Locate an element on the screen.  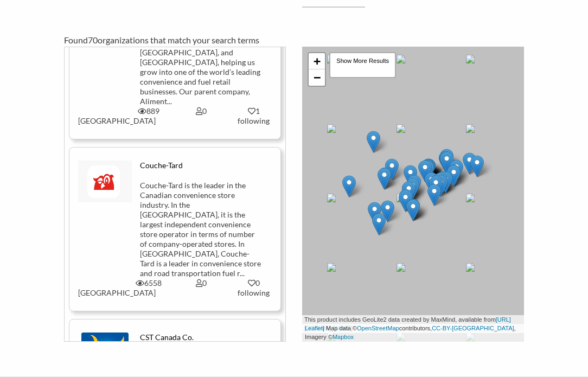
a: OpenStreetMap is located at coordinates (378, 328).